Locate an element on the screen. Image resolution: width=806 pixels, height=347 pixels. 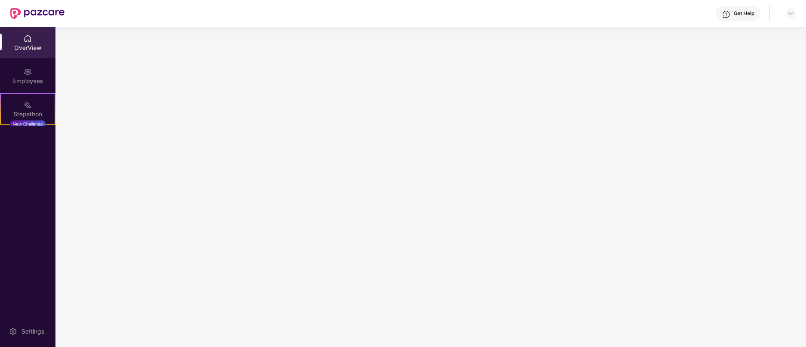
img: svg+xml;base64,PHN2ZyBpZD0iRHJvcGRvd24tMzJ4MzIiIHhtbG5zPSJodHRwOi8vd3d3LnczLm9yZy8yMDAwL3N2ZyIgd2... is located at coordinates (791, 13).